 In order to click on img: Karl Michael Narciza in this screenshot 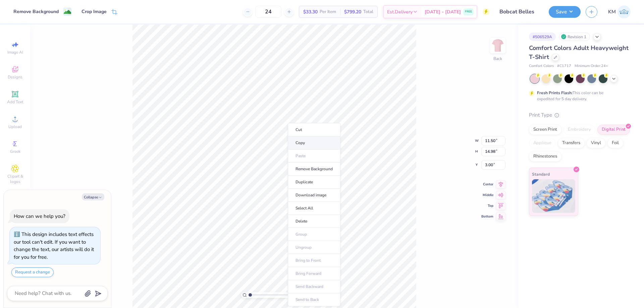, I will do `click(624, 12)`.